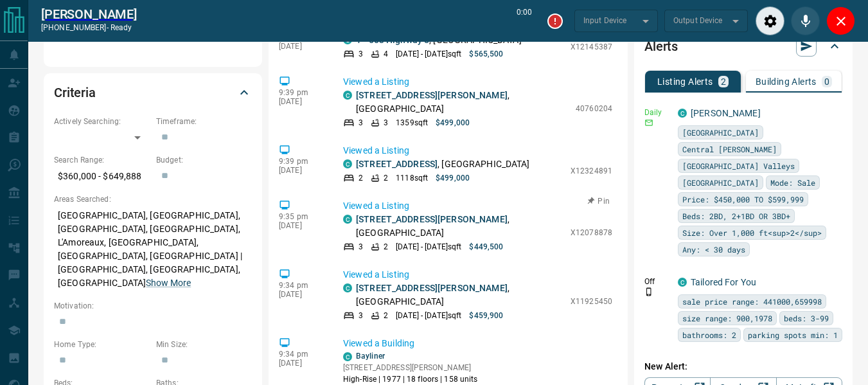 The width and height of the screenshot is (868, 385). What do you see at coordinates (724, 283) in the screenshot?
I see `a: Tailored For You` at bounding box center [724, 283].